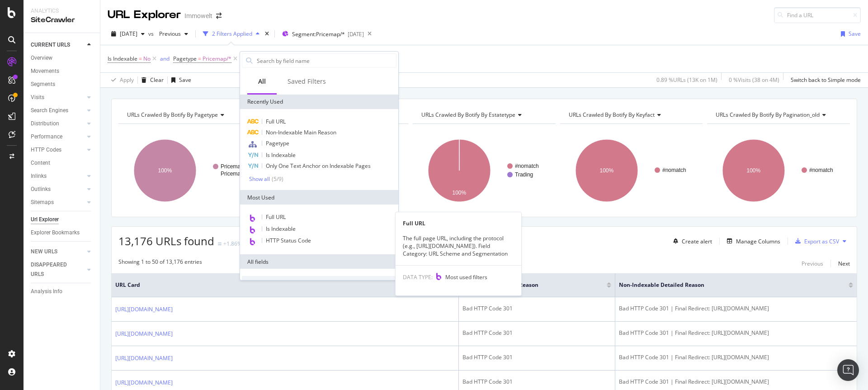  Describe the element at coordinates (319, 102) in the screenshot. I see `div: Recently Used` at that location.